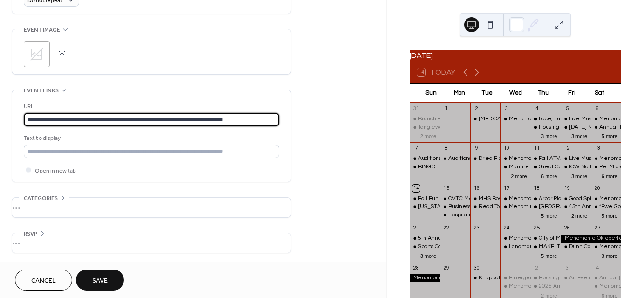 This screenshot has height=298, width=644. Describe the element at coordinates (476, 188) in the screenshot. I see `div: 16` at that location.